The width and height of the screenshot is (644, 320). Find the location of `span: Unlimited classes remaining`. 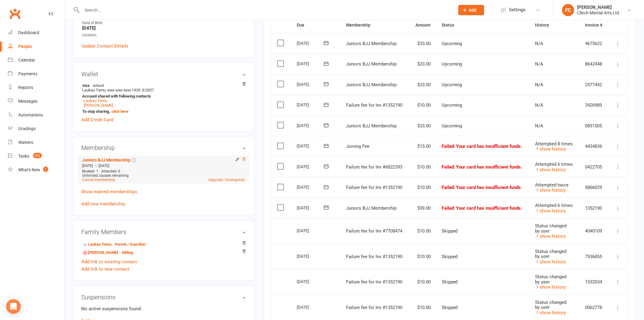

span: Unlimited classes remaining is located at coordinates (105, 175).